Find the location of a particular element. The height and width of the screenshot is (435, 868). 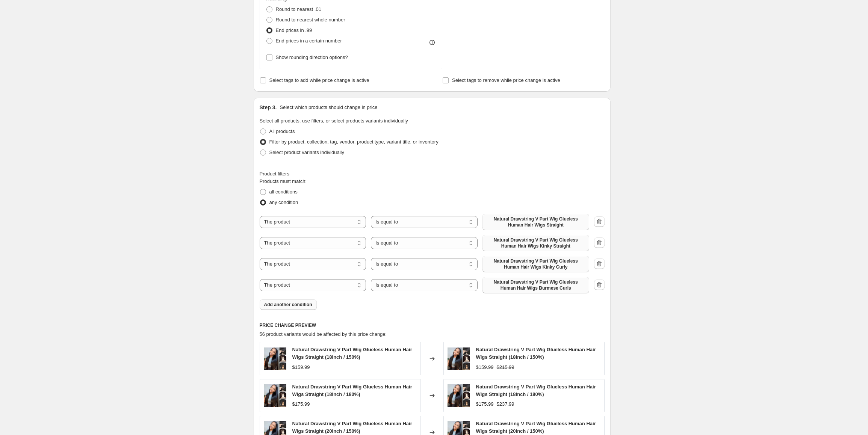

span: Show rounding direction options? is located at coordinates (312, 57).